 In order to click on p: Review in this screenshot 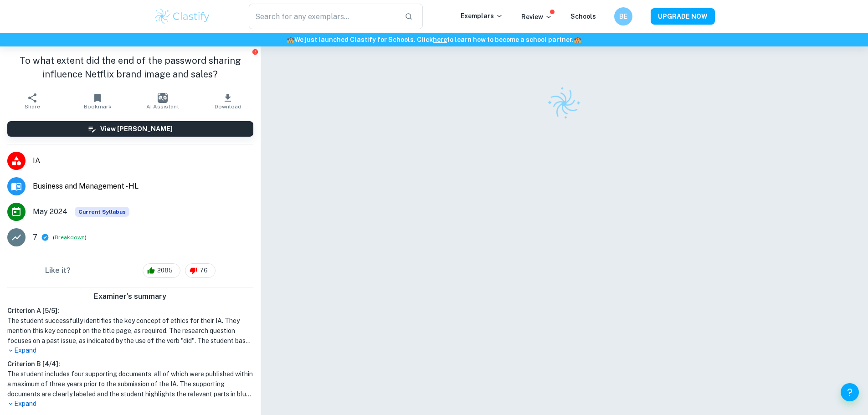, I will do `click(537, 17)`.